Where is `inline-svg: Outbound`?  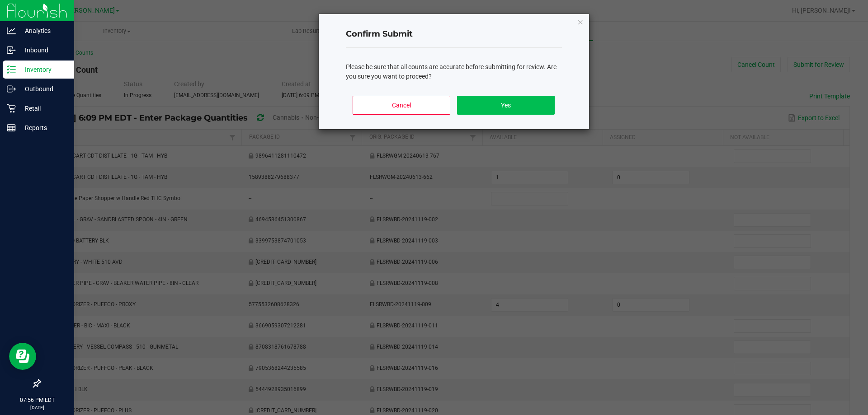
inline-svg: Outbound is located at coordinates (12, 89).